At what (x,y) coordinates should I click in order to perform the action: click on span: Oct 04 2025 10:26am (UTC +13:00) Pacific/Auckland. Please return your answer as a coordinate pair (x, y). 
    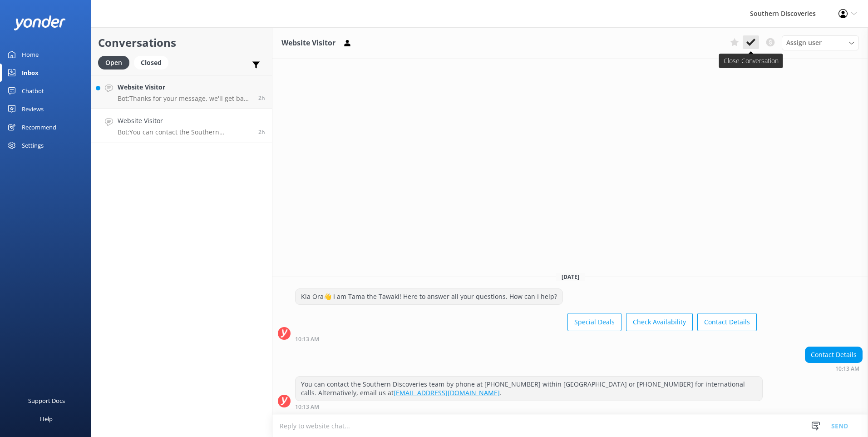
    Looking at the image, I should click on (262, 98).